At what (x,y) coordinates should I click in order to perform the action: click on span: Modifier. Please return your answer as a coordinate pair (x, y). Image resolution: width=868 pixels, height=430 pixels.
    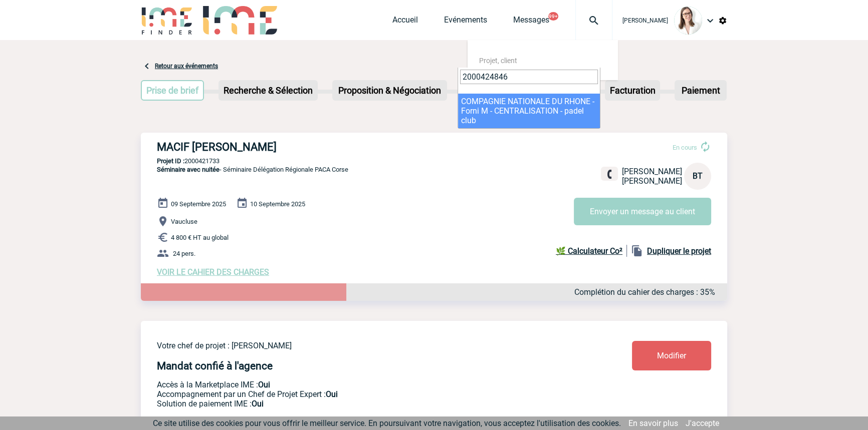
    Looking at the image, I should click on (671, 355).